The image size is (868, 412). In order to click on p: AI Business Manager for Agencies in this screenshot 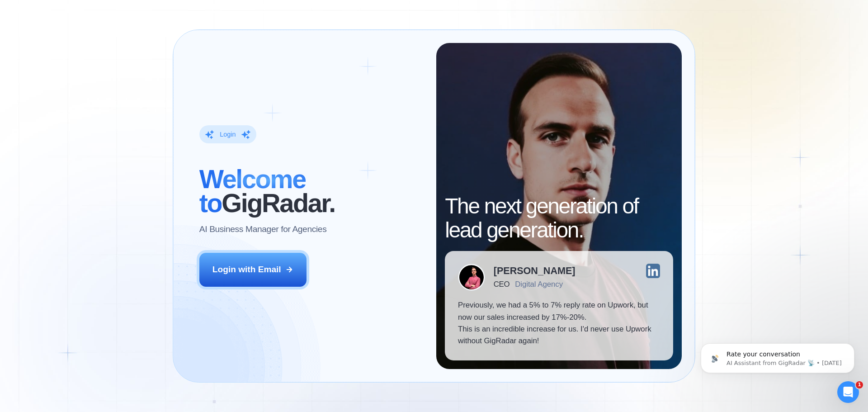, I will do `click(263, 229)`.